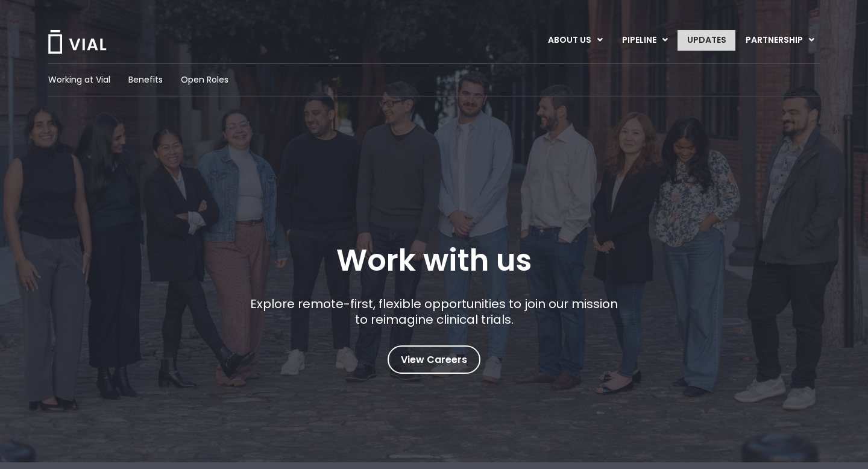 This screenshot has width=868, height=469. I want to click on a: PIPELINEMenu Toggle, so click(644, 40).